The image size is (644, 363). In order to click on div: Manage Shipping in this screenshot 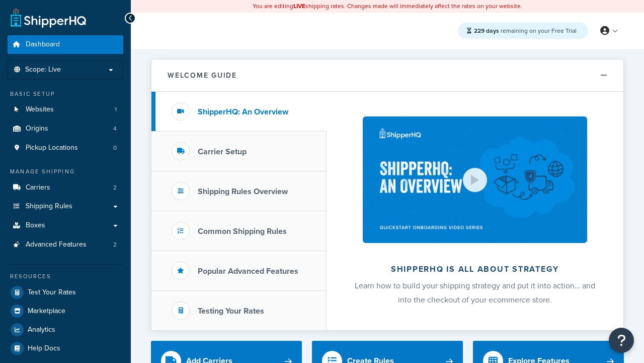, I will do `click(65, 171)`.